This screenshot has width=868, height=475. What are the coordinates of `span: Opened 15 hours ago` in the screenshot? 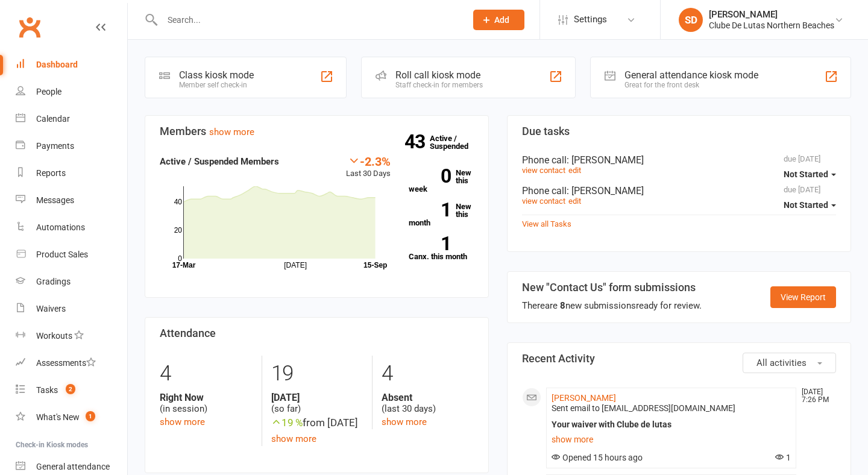 It's located at (596, 457).